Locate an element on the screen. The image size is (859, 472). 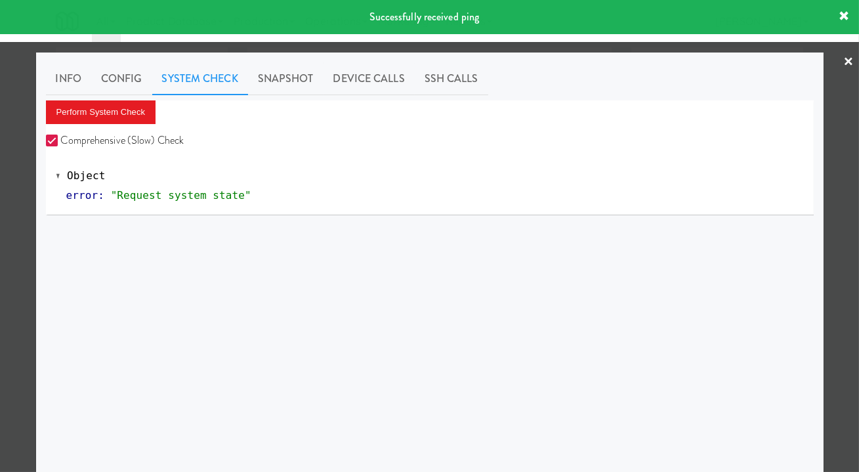
span: "Request system state" is located at coordinates (181, 195).